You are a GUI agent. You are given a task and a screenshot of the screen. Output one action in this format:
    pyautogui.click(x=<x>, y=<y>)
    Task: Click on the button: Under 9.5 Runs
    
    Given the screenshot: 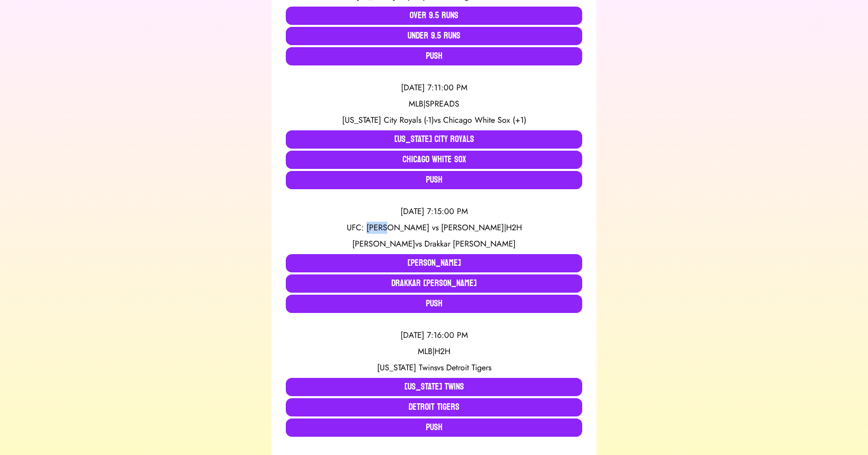 What is the action you would take?
    pyautogui.click(x=434, y=36)
    